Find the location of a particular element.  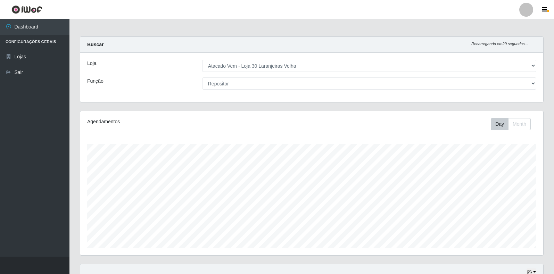

strong: Buscar is located at coordinates (95, 44).